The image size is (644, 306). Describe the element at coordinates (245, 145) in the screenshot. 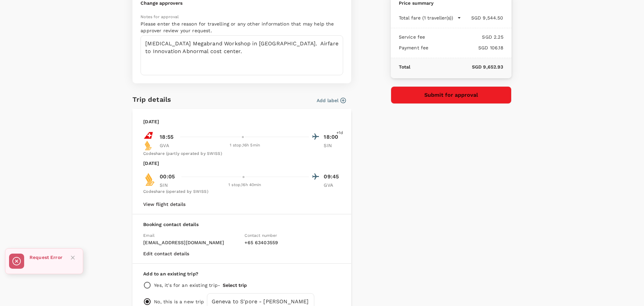

I see `div: 1 stop , 16h 5min` at that location.